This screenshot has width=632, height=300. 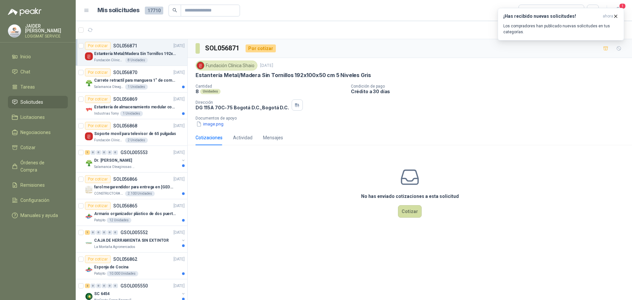 What do you see at coordinates (38, 117) in the screenshot?
I see `a: Licitaciones` at bounding box center [38, 117].